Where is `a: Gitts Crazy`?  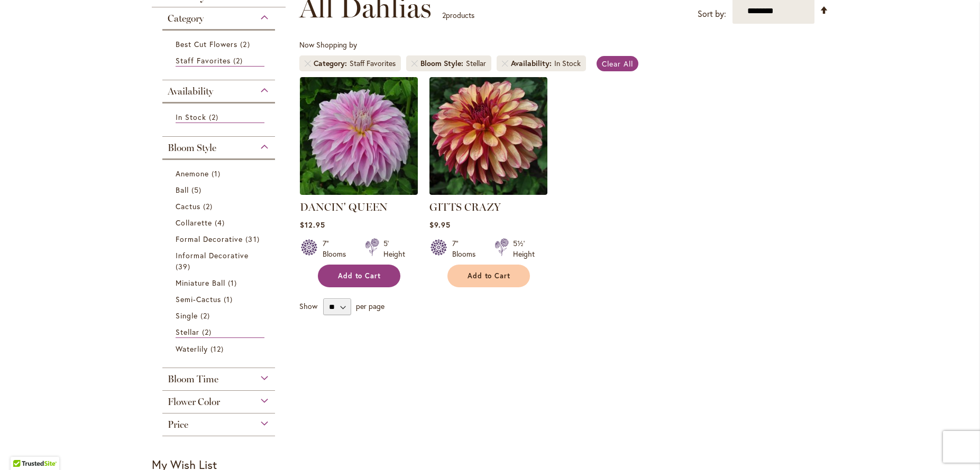 a: Gitts Crazy is located at coordinates (489, 192).